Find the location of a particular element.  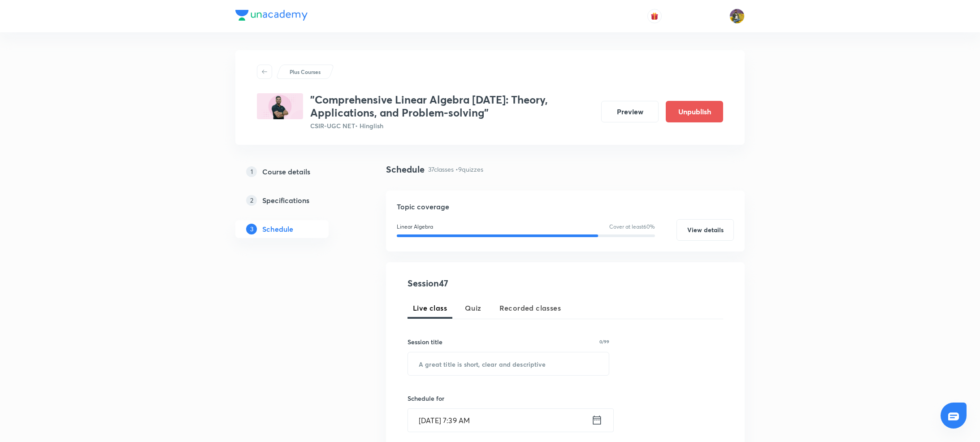

a: 2Specifications is located at coordinates (296, 201).